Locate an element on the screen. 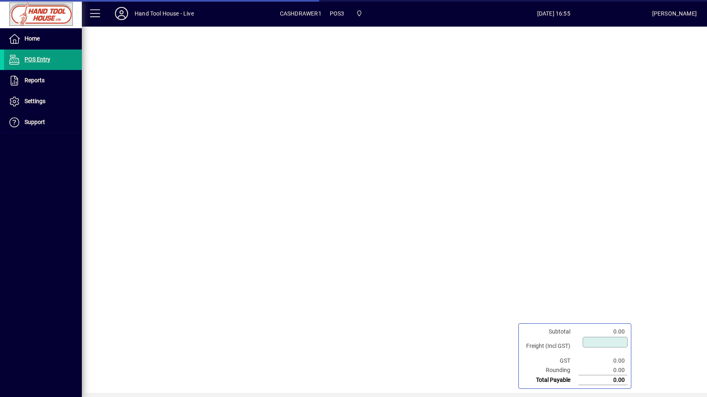 The height and width of the screenshot is (397, 707). span: Reports is located at coordinates (34, 80).